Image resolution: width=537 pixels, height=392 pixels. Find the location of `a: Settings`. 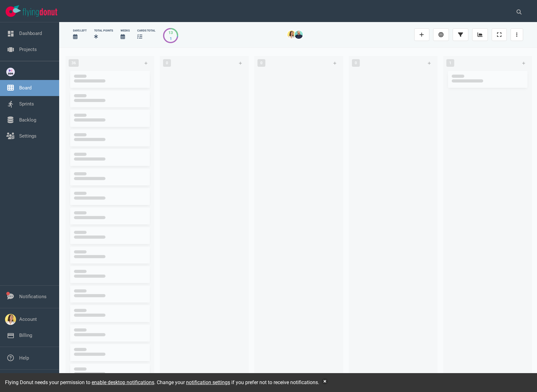

a: Settings is located at coordinates (28, 136).